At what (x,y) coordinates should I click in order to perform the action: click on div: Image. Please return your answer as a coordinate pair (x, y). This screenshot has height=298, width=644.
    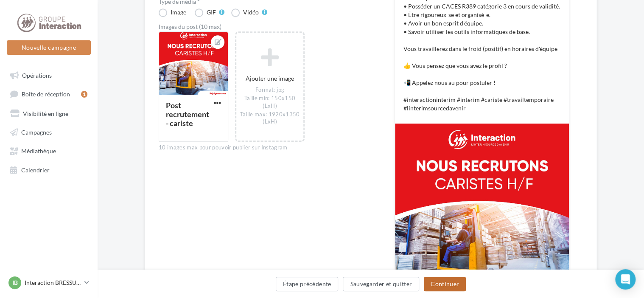
    Looking at the image, I should click on (178, 13).